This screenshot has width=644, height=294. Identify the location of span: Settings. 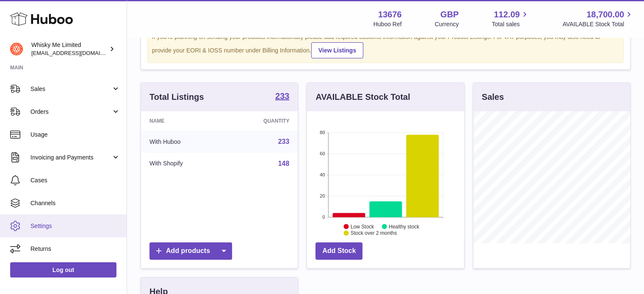
(75, 226).